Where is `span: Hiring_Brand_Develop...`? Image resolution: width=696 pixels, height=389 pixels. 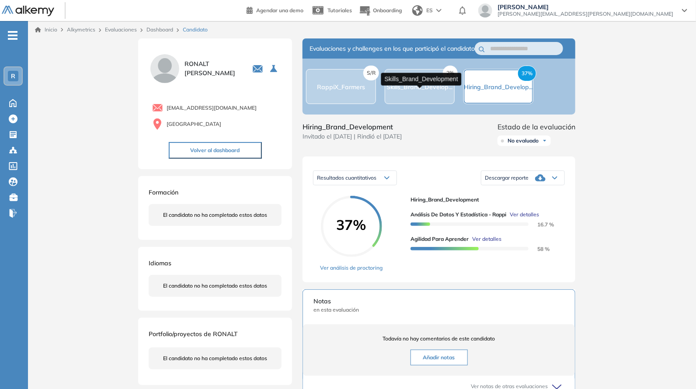
span: Hiring_Brand_Develop... is located at coordinates (499, 87).